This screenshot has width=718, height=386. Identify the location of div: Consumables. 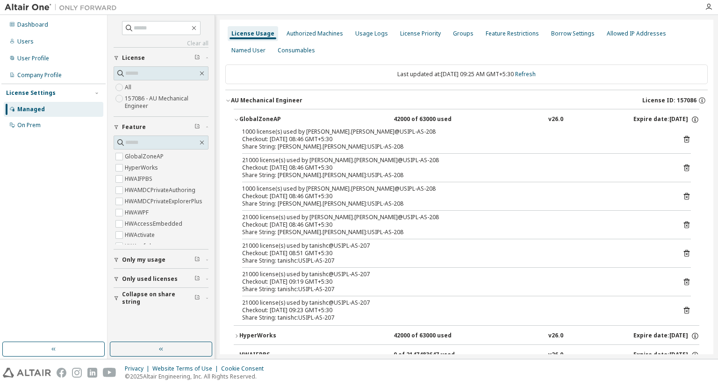
(296, 50).